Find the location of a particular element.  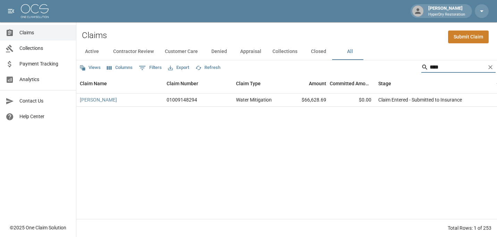

button: Export is located at coordinates (178, 68).